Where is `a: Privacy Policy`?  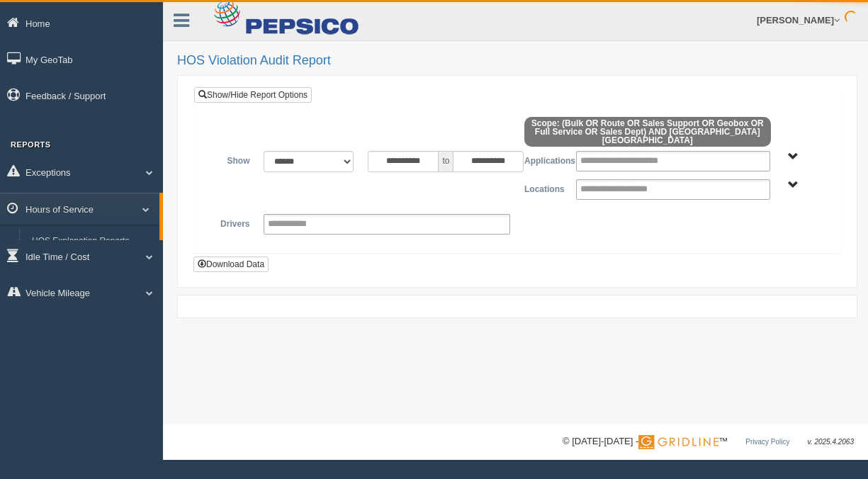 a: Privacy Policy is located at coordinates (767, 441).